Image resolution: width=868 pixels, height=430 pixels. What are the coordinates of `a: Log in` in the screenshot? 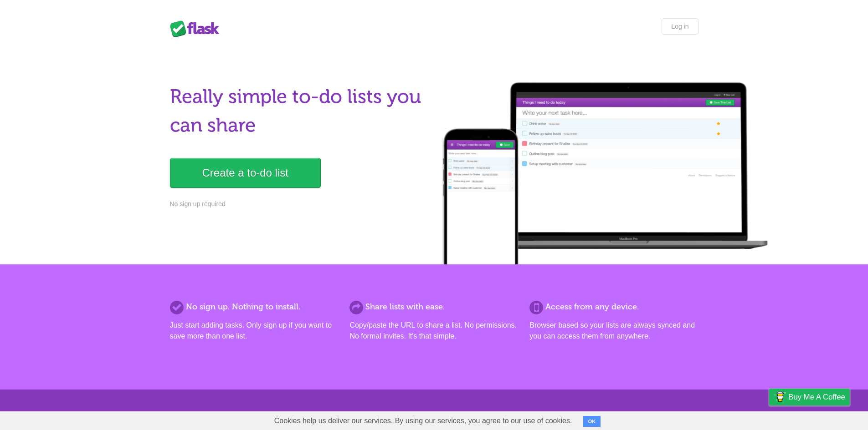 It's located at (680, 26).